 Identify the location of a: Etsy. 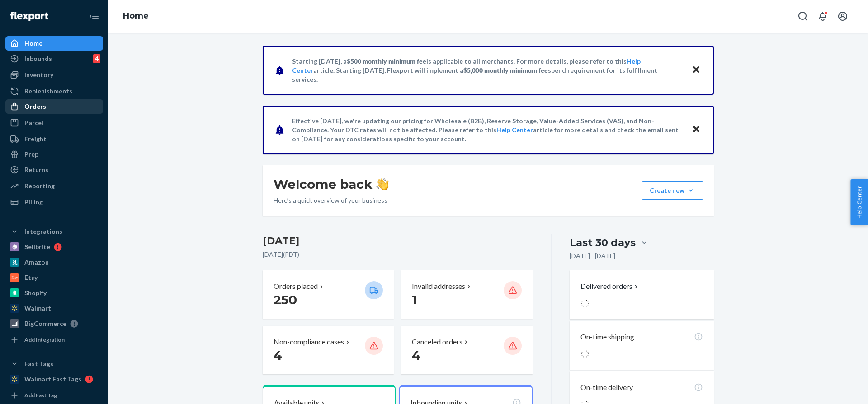
(54, 278).